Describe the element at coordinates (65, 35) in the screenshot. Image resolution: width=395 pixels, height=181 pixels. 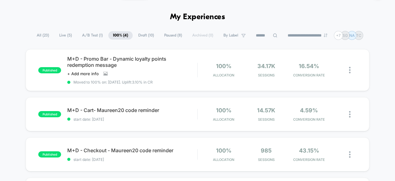
I see `span: Live ( 5 )` at that location.